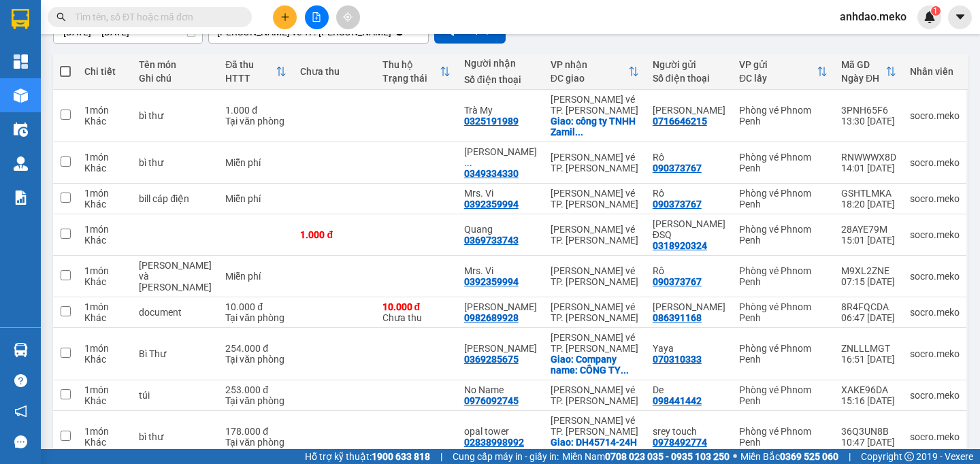  Describe the element at coordinates (667, 457) in the screenshot. I see `strong: 0708 023 035 - 0935 103 250` at that location.